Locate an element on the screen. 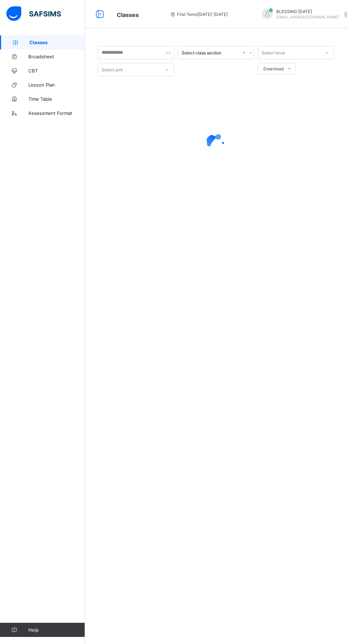 Image resolution: width=347 pixels, height=644 pixels. div: Select class section is located at coordinates (211, 52).